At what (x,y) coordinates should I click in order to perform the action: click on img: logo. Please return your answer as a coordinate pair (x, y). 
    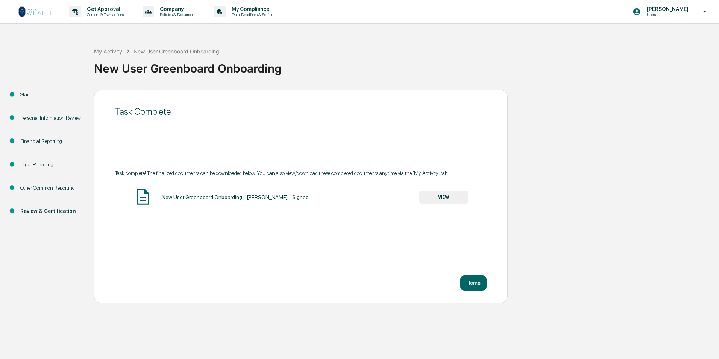
    Looking at the image, I should click on (36, 12).